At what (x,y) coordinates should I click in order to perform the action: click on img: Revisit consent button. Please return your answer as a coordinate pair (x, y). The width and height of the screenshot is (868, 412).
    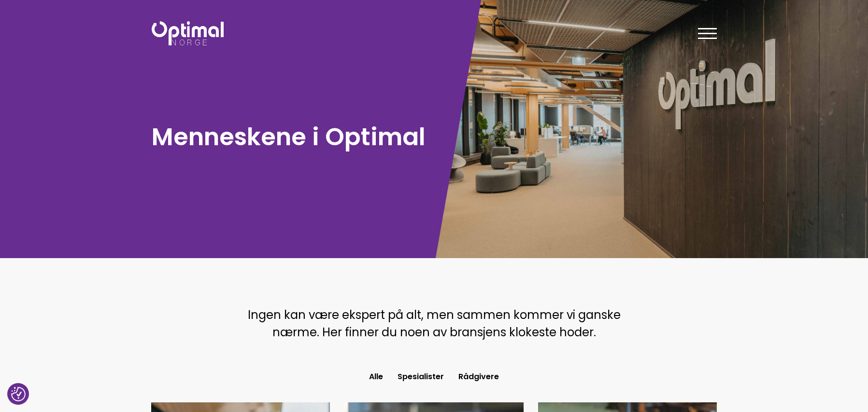
    Looking at the image, I should click on (18, 395).